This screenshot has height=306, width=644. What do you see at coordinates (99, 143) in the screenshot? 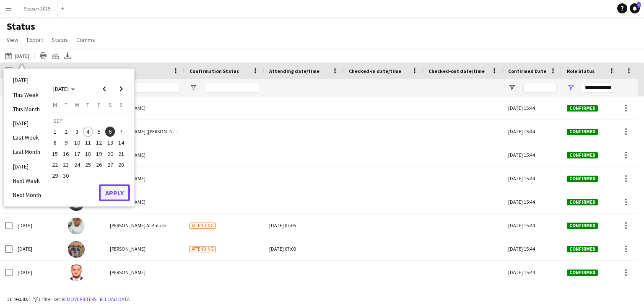
I see `button: 12-09-2025` at bounding box center [99, 143].